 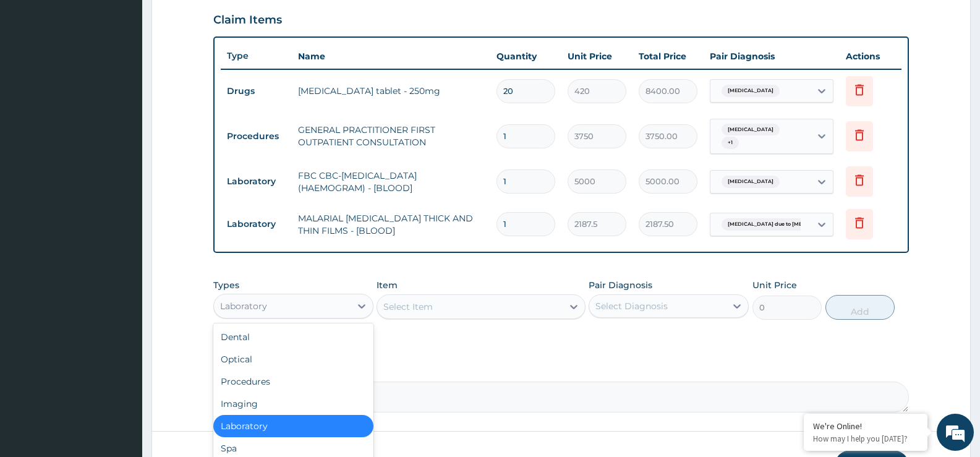 I want to click on div: Select Item, so click(x=408, y=307).